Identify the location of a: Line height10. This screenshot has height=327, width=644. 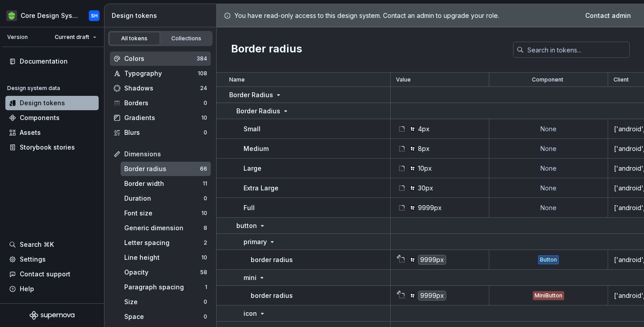
(166, 258).